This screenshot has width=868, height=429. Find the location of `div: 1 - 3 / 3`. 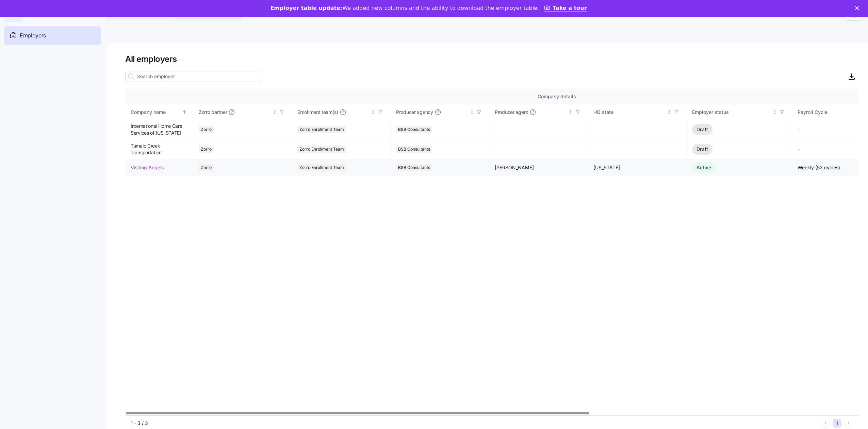

div: 1 - 3 / 3 is located at coordinates (474, 423).